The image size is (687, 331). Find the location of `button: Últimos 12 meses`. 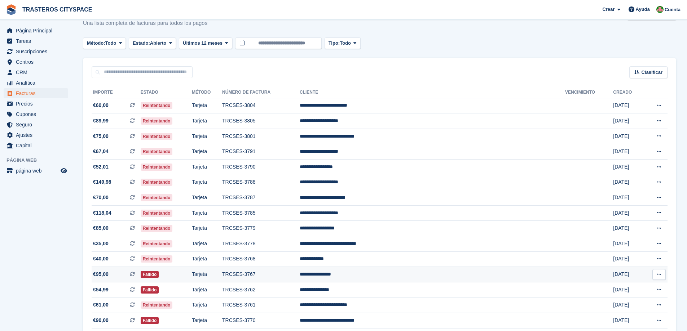

button: Últimos 12 meses is located at coordinates (206, 43).